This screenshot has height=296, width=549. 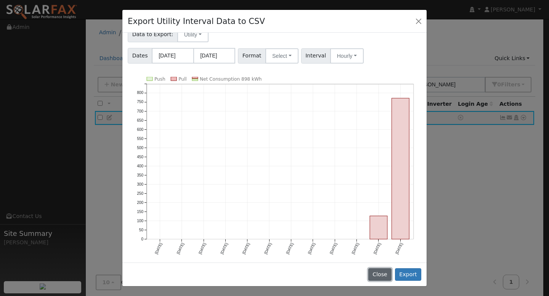 I want to click on button: Utility, so click(x=193, y=35).